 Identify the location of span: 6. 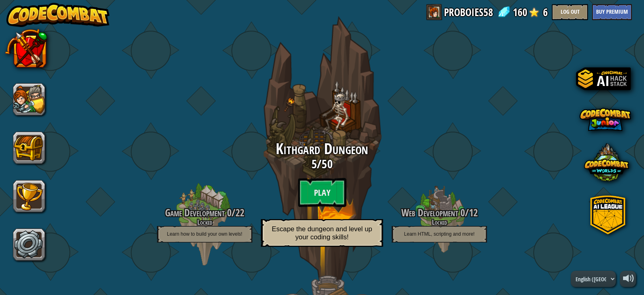
(546, 12).